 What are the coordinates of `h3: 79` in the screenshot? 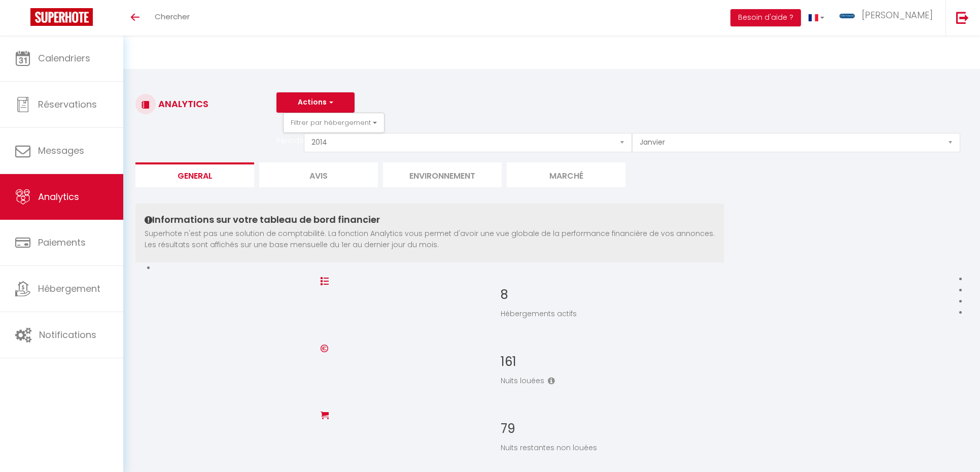 It's located at (731, 429).